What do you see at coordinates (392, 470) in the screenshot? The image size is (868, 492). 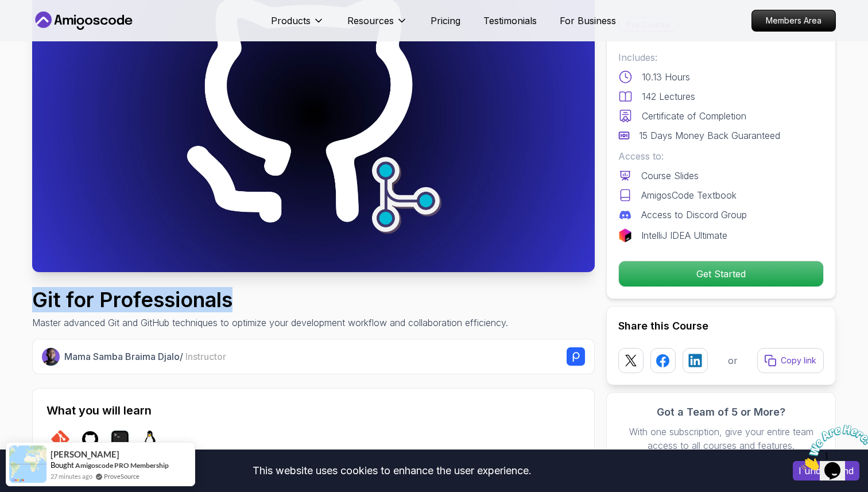 I see `div: This website uses cookies to enhance the user experience.` at bounding box center [392, 470].